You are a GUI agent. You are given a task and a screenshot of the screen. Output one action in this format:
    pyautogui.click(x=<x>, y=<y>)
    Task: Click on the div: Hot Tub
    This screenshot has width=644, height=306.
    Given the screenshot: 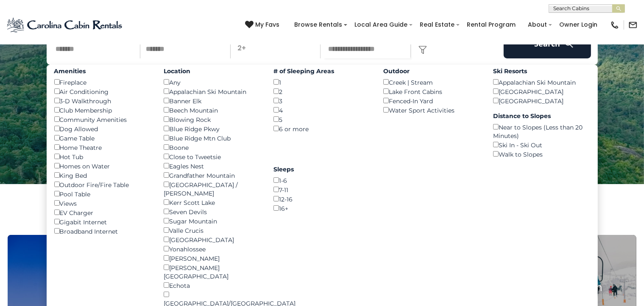 What is the action you would take?
    pyautogui.click(x=103, y=156)
    